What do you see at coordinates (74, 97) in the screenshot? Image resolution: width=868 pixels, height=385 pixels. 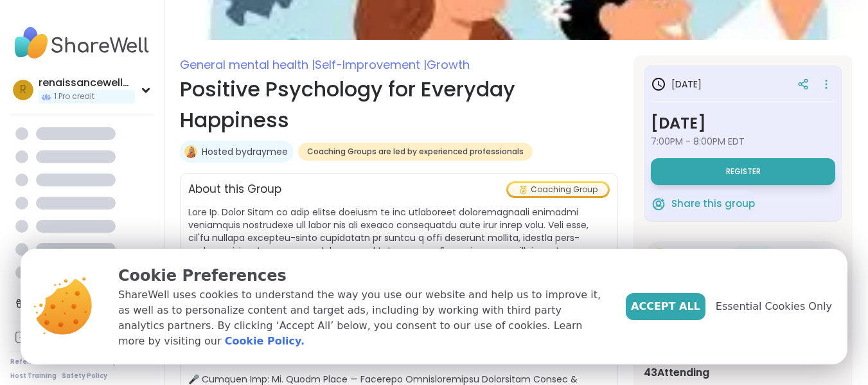 I see `span: 1 Pro credit` at bounding box center [74, 97].